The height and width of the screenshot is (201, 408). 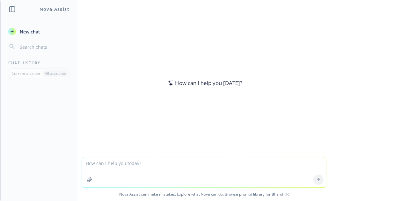 What do you see at coordinates (55, 73) in the screenshot?
I see `p: All accounts` at bounding box center [55, 73].